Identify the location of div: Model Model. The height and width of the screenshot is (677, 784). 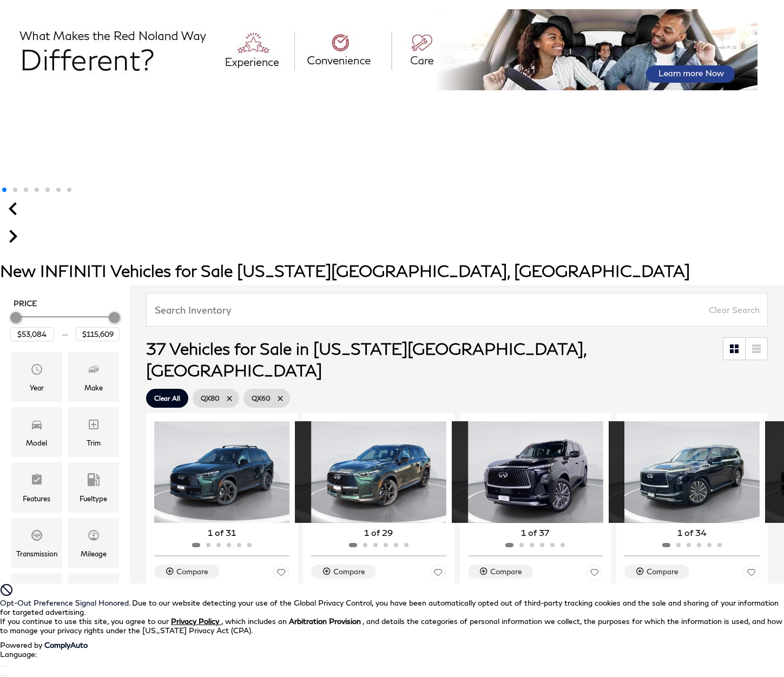
(37, 432).